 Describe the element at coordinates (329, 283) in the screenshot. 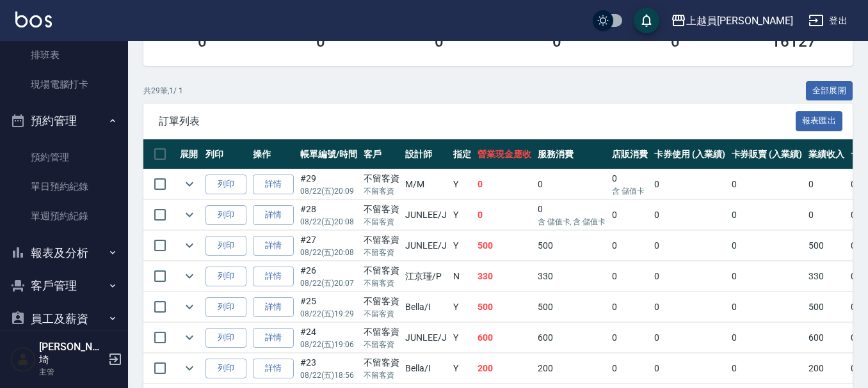

I see `p: 08/22 (五) 20:07` at that location.